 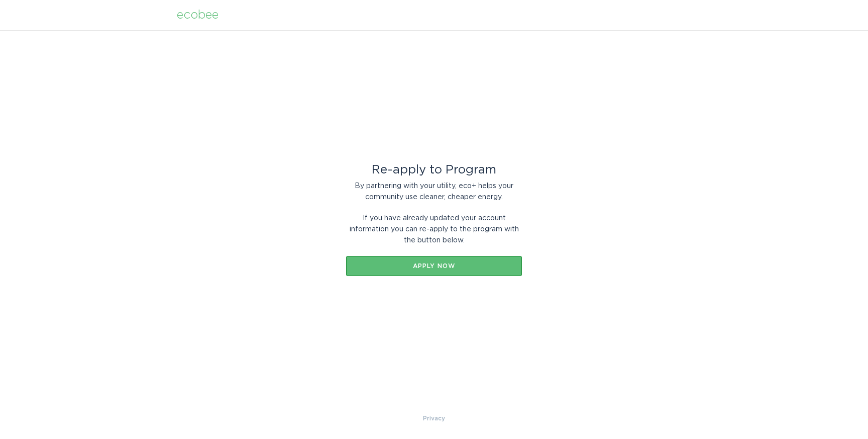 What do you see at coordinates (197, 15) in the screenshot?
I see `div: ecobee` at bounding box center [197, 15].